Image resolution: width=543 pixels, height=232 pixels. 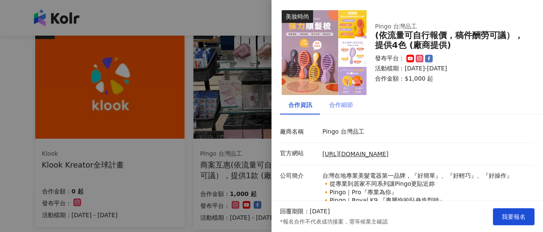 What do you see at coordinates (299, 176) in the screenshot?
I see `p: 公司簡介` at bounding box center [299, 176].